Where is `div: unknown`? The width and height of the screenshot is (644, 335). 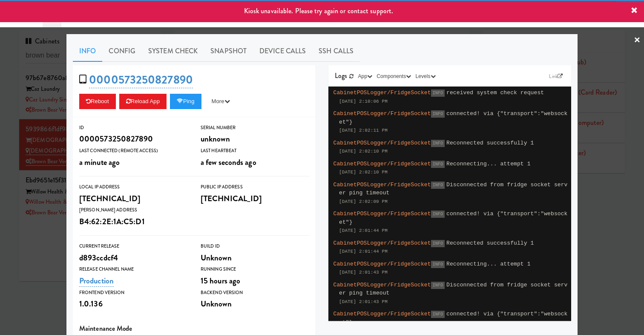 div: unknown is located at coordinates (255, 139).